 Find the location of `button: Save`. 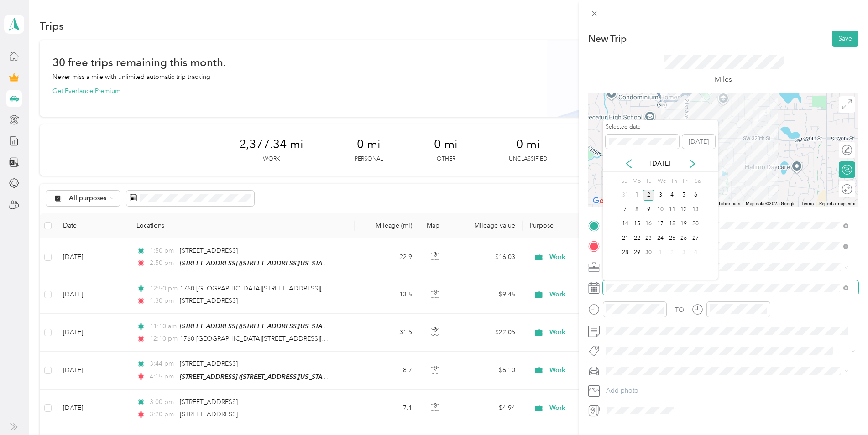

button: Save is located at coordinates (845, 39).